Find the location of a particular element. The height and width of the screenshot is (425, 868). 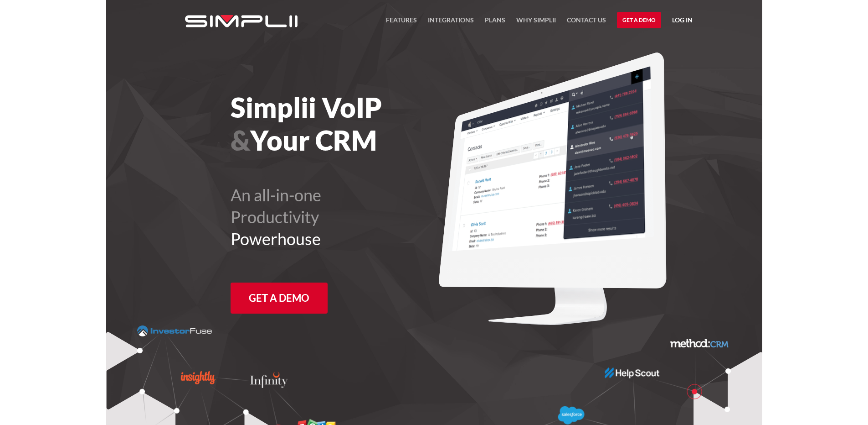

h2: An all-in-one Productivity is located at coordinates (357, 216).